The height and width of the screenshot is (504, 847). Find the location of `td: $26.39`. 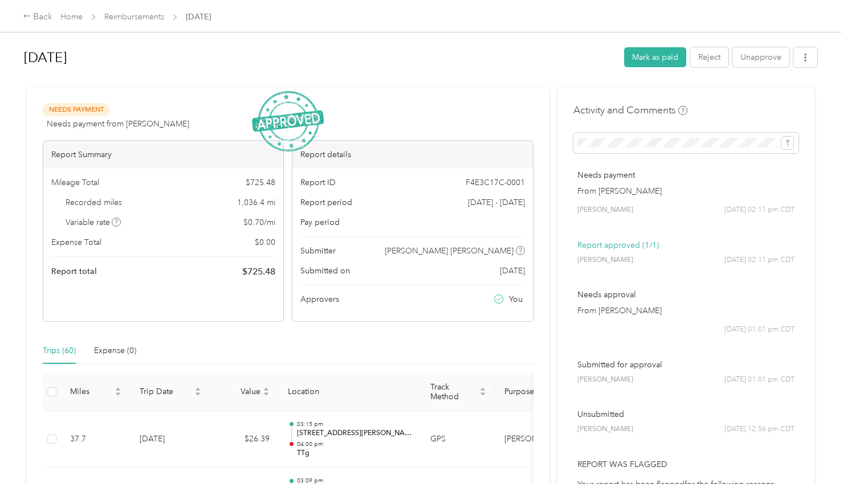

td: $26.39 is located at coordinates (244, 440).